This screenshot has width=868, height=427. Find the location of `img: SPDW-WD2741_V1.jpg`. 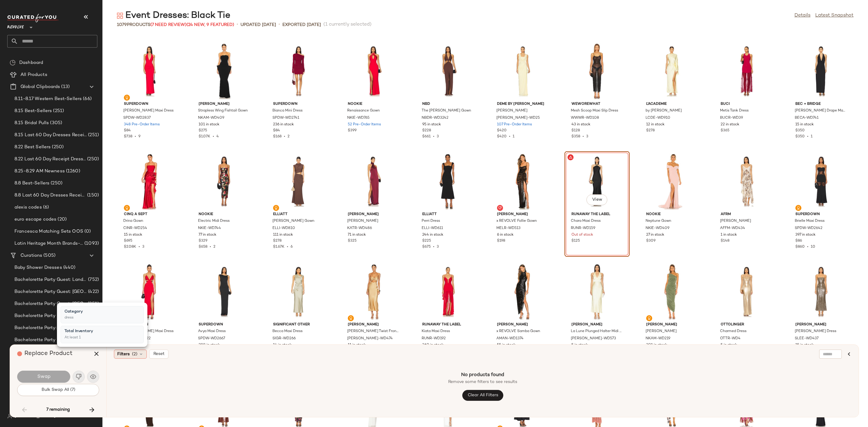

img: SPDW-WD2741_V1.jpg is located at coordinates (299, 71).